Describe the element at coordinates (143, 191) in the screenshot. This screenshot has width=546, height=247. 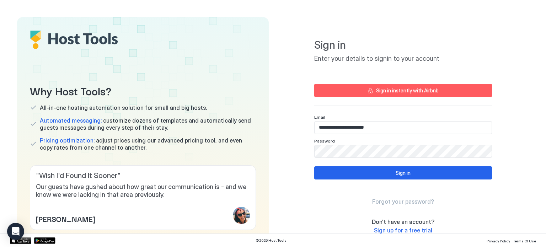
I see `span: Our guests have gushed about how great our communication is - and we know we were lacking in that...` at that location.